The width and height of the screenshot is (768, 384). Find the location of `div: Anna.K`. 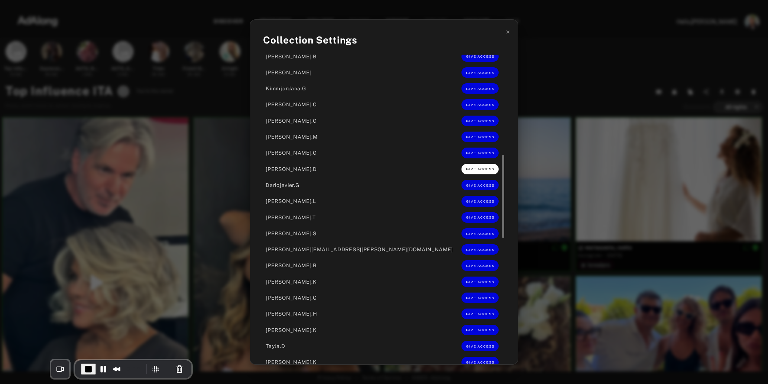

div: Anna.K is located at coordinates (291, 362).